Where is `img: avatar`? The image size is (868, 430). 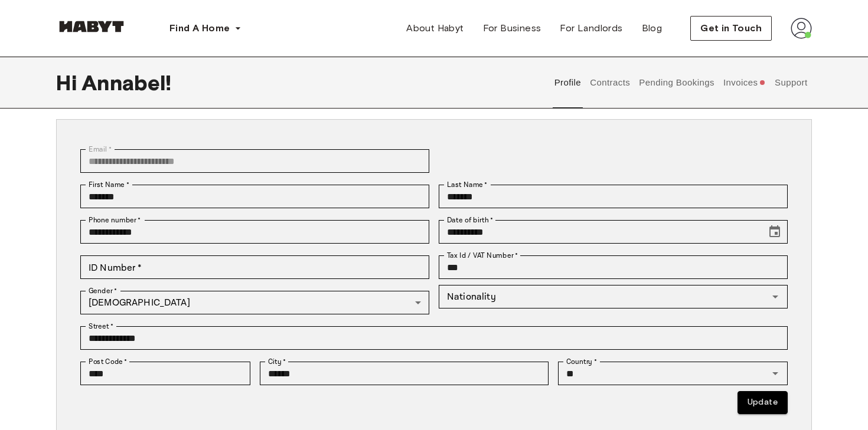
img: avatar is located at coordinates (801, 28).